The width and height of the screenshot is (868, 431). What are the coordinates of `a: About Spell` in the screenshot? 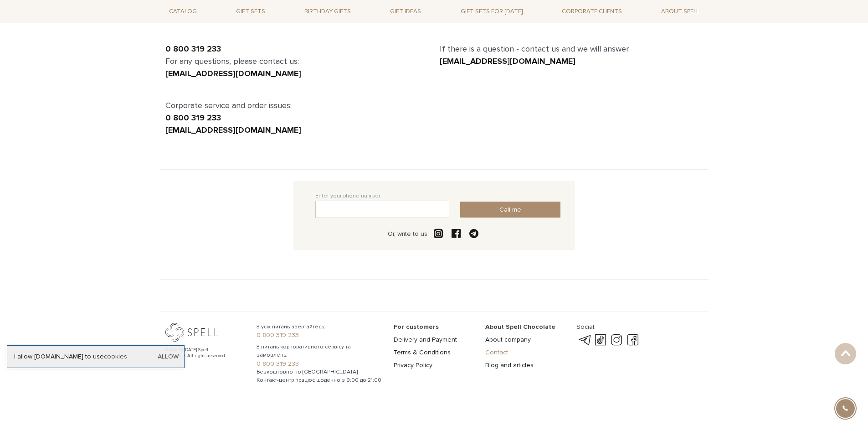 It's located at (680, 11).